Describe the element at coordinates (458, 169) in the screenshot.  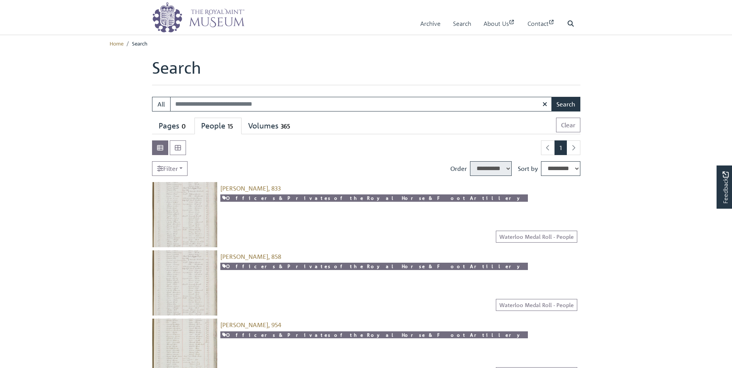
I see `label: Order` at that location.